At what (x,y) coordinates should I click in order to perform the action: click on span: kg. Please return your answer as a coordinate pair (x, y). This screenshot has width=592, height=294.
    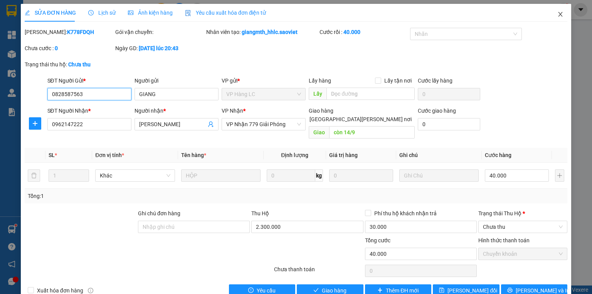
    Looking at the image, I should click on (319, 175).